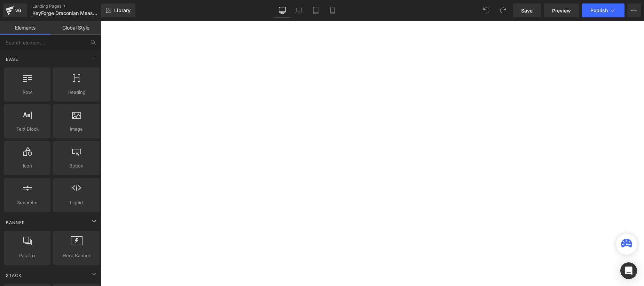 The width and height of the screenshot is (644, 286). I want to click on span: Publish, so click(599, 10).